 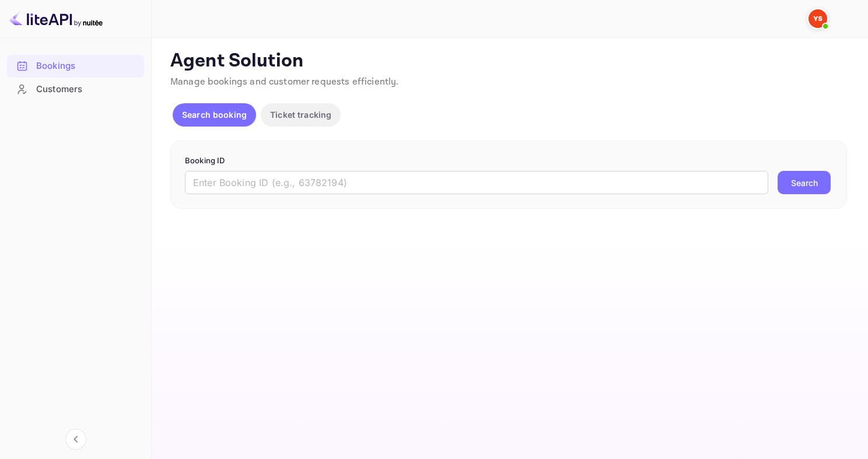 I want to click on span: Manage bookings and customer requests efficiently., so click(x=285, y=82).